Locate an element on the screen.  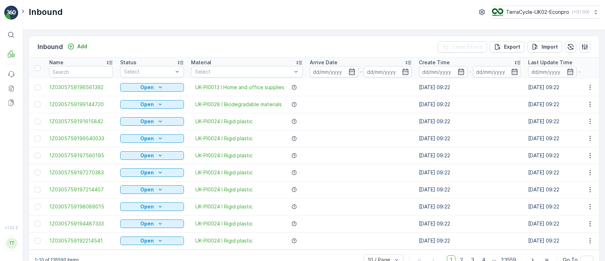
a: 1Z0305759197214407 is located at coordinates (81, 189).